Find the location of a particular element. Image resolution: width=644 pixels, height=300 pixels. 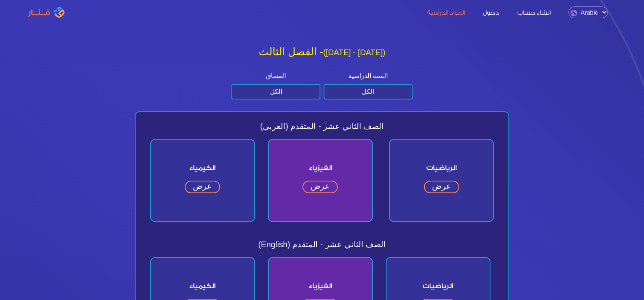

span: الصف الثاني عشر - المتقدم (العربي) is located at coordinates (322, 127).